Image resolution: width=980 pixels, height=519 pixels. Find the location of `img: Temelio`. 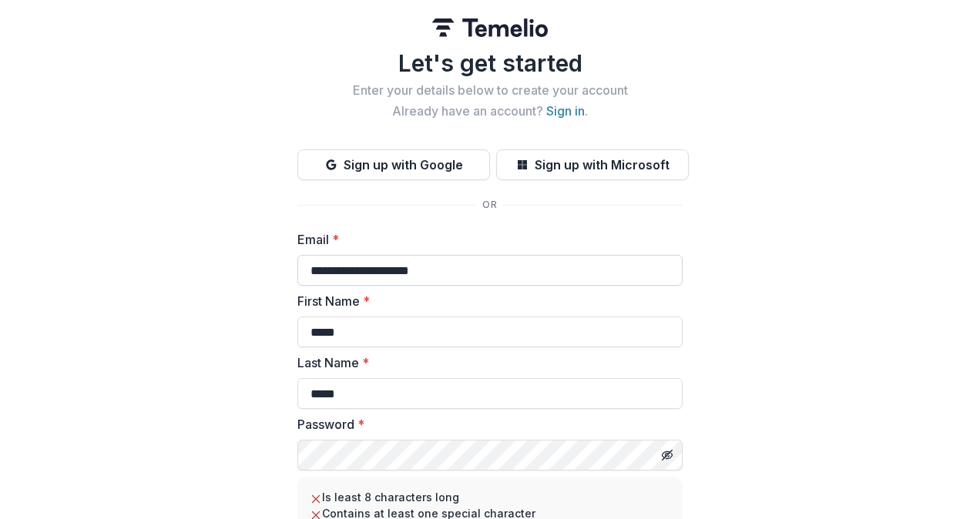

img: Temelio is located at coordinates (490, 28).